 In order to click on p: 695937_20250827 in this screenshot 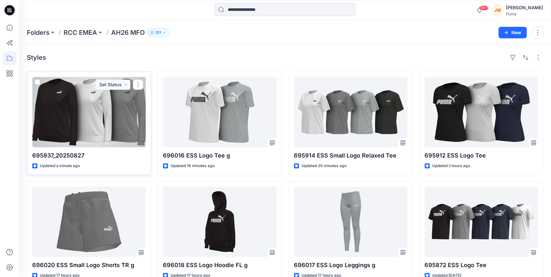, I will do `click(89, 156)`.